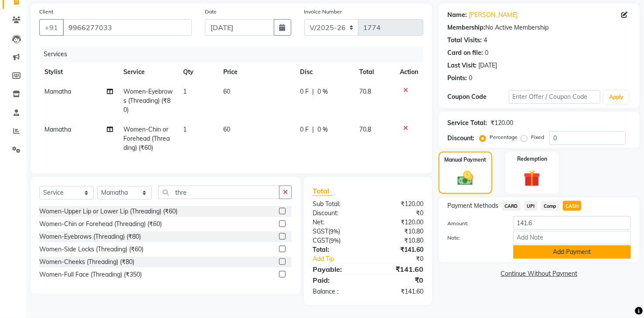 The width and height of the screenshot is (644, 318). What do you see at coordinates (51, 27) in the screenshot?
I see `button: +91` at bounding box center [51, 27].